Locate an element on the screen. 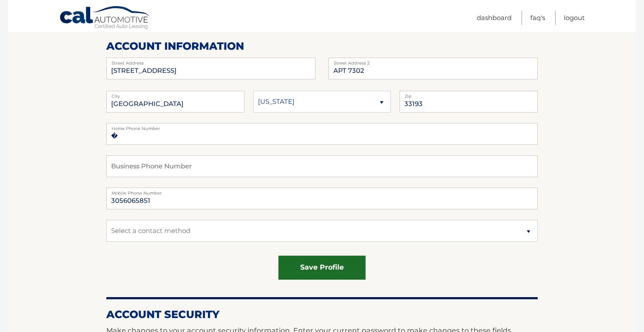  input: City is located at coordinates (175, 101).